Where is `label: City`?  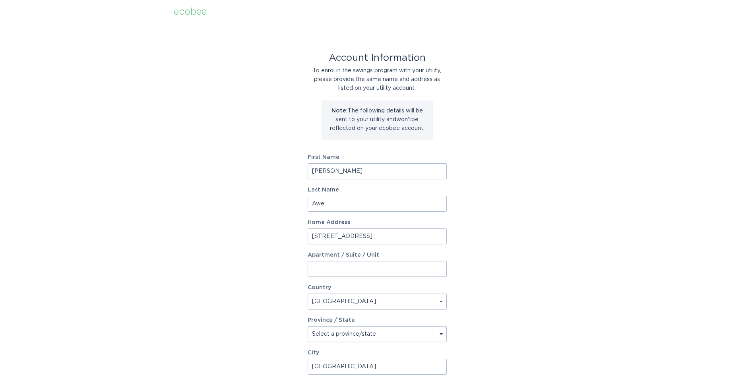 label: City is located at coordinates (377, 353).